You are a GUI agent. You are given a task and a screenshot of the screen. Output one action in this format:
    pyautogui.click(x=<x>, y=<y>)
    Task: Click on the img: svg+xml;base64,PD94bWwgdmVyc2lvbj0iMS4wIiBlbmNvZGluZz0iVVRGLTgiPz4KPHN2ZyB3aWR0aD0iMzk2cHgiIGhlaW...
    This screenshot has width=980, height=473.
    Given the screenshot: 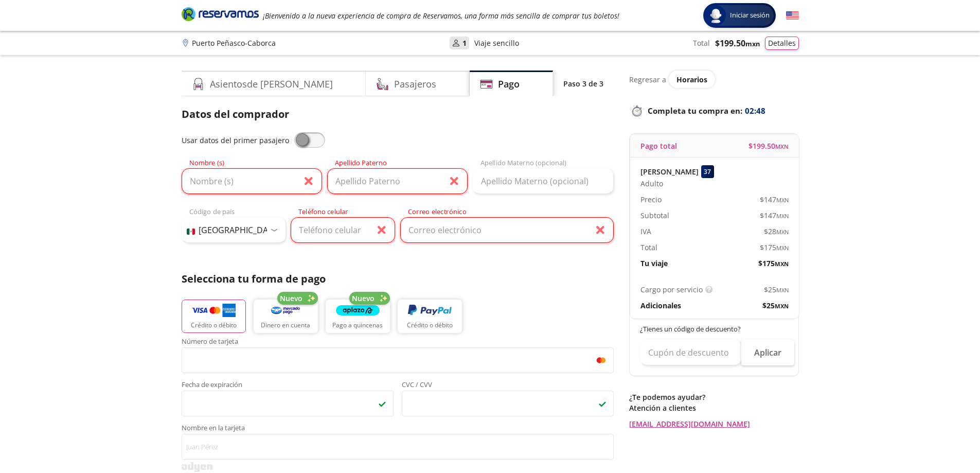 What is the action you would take?
    pyautogui.click(x=197, y=467)
    